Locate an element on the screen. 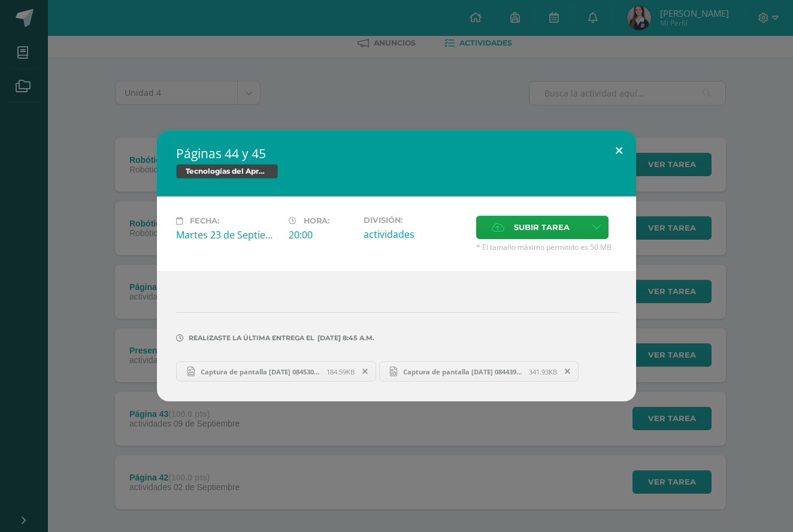 This screenshot has width=793, height=532. h2: Páginas 44 y 45 is located at coordinates (396, 153).